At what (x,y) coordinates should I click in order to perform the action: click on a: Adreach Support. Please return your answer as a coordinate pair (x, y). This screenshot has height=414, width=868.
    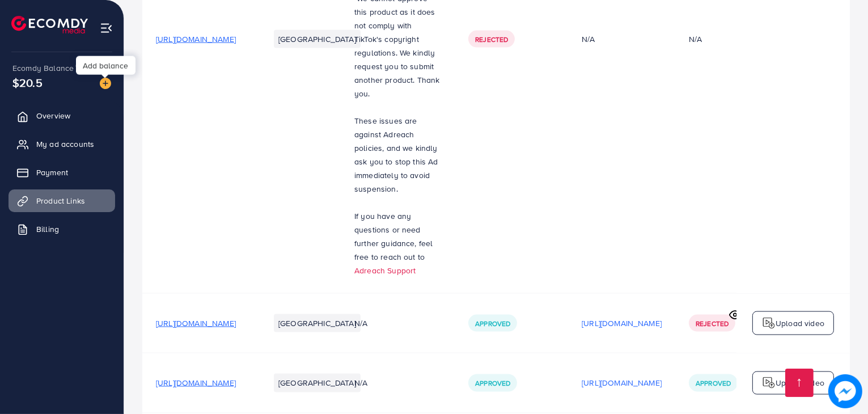
    Looking at the image, I should click on (385, 271).